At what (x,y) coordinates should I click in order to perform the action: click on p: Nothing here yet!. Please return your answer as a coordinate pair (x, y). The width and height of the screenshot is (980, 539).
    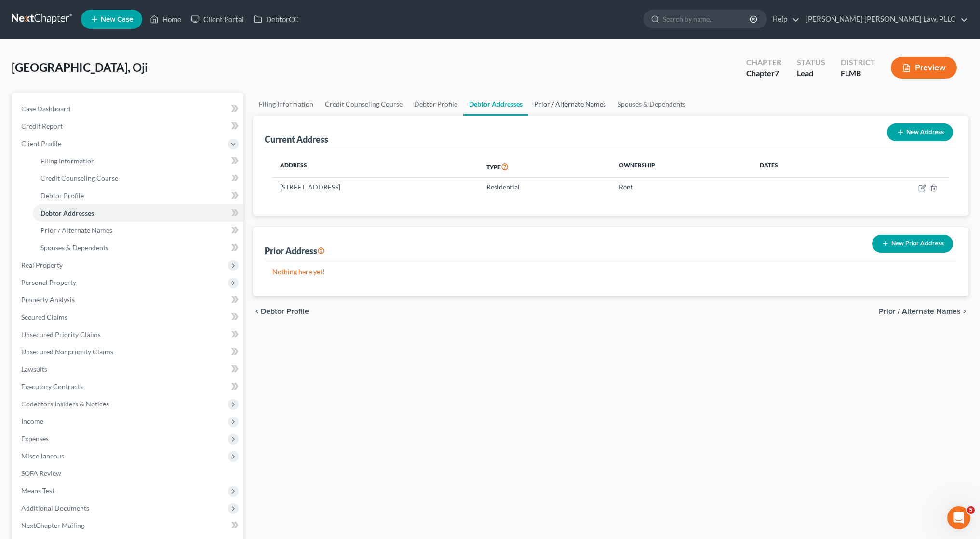
    Looking at the image, I should click on (611, 271).